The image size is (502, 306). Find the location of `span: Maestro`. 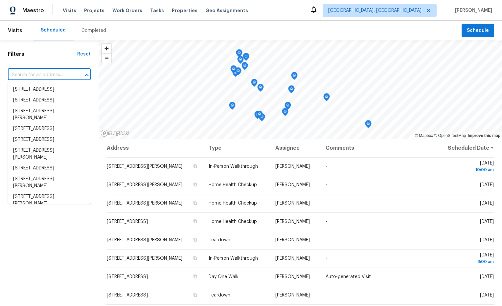

span: Maestro is located at coordinates (33, 11).